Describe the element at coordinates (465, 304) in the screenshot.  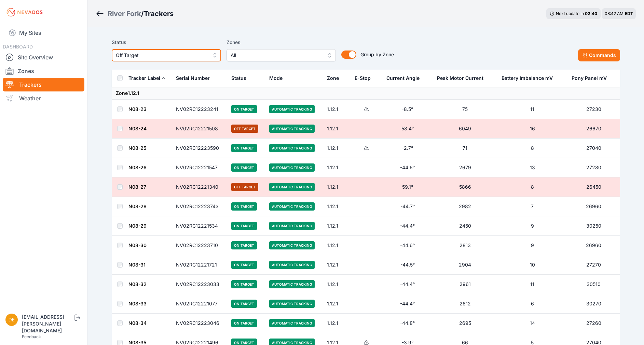
I see `td: 2612` at that location.